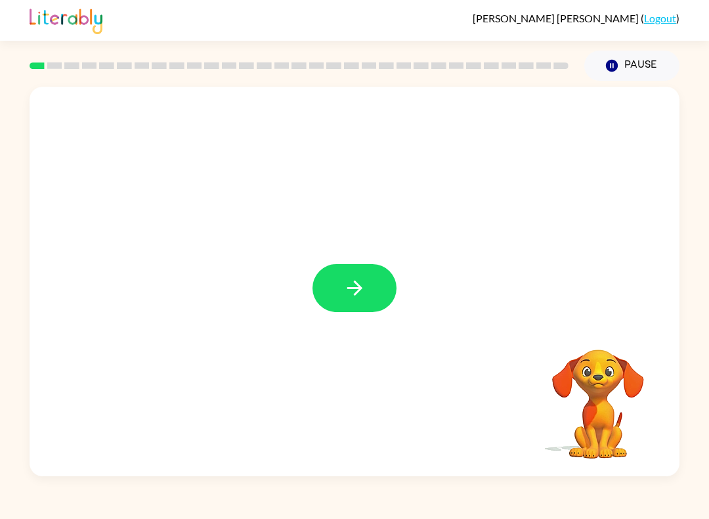  What do you see at coordinates (66, 20) in the screenshot?
I see `img: Literably` at bounding box center [66, 20].